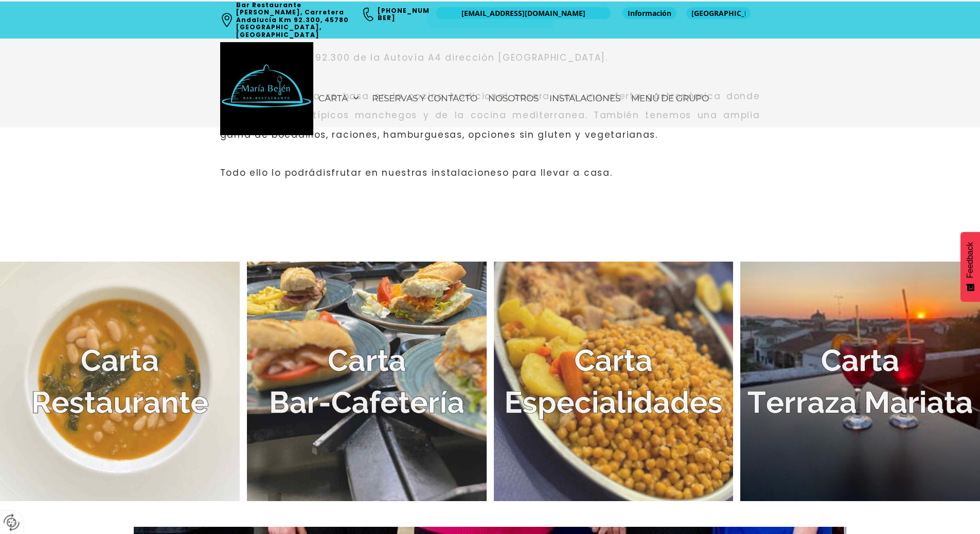  Describe the element at coordinates (514, 98) in the screenshot. I see `span: Nosotros` at that location.